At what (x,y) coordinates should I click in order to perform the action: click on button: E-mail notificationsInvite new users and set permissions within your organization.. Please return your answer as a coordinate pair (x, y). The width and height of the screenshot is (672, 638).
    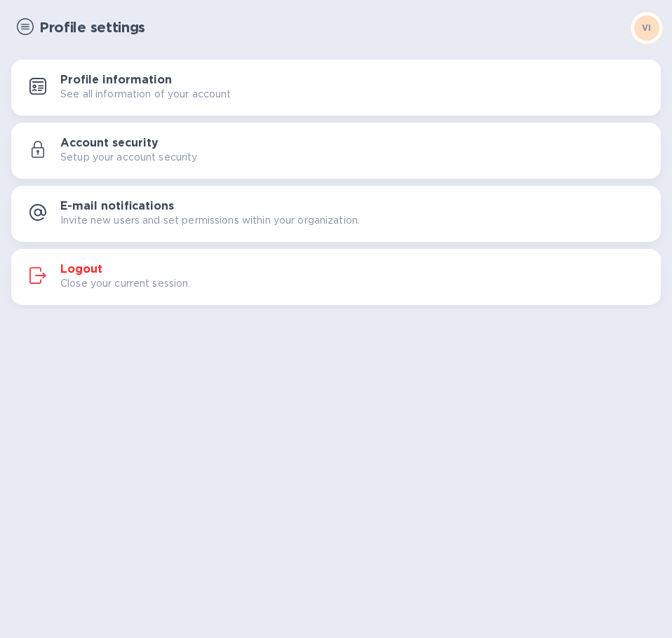
    Looking at the image, I should click on (336, 214).